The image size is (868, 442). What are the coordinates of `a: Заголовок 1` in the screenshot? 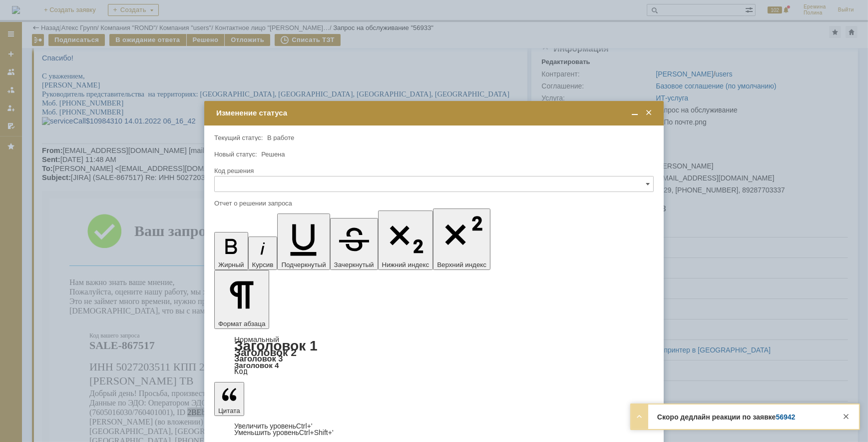 It's located at (276, 345).